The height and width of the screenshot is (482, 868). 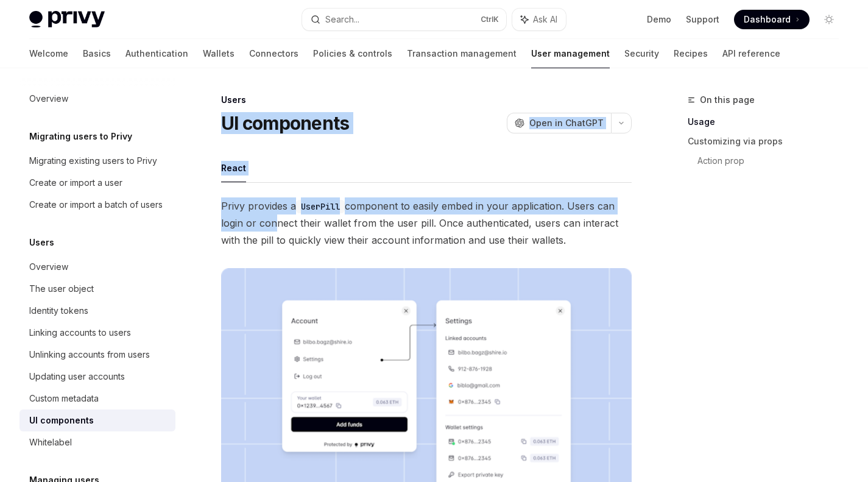 What do you see at coordinates (98, 399) in the screenshot?
I see `a: Custom metadata` at bounding box center [98, 399].